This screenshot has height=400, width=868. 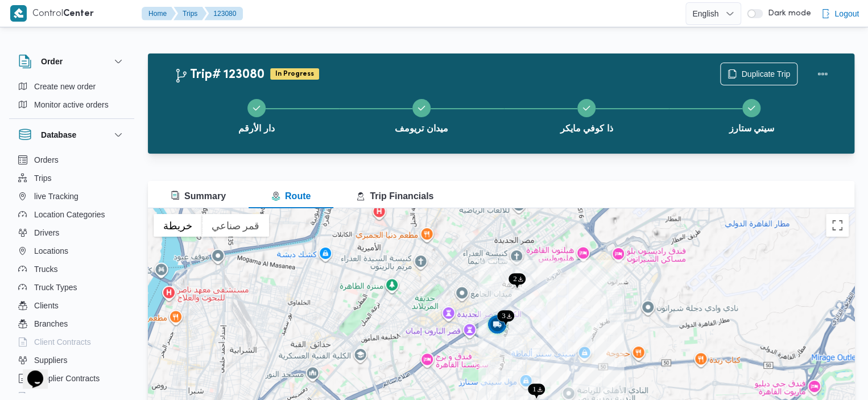 What do you see at coordinates (759, 74) in the screenshot?
I see `button: Duplicate Trip` at bounding box center [759, 74].